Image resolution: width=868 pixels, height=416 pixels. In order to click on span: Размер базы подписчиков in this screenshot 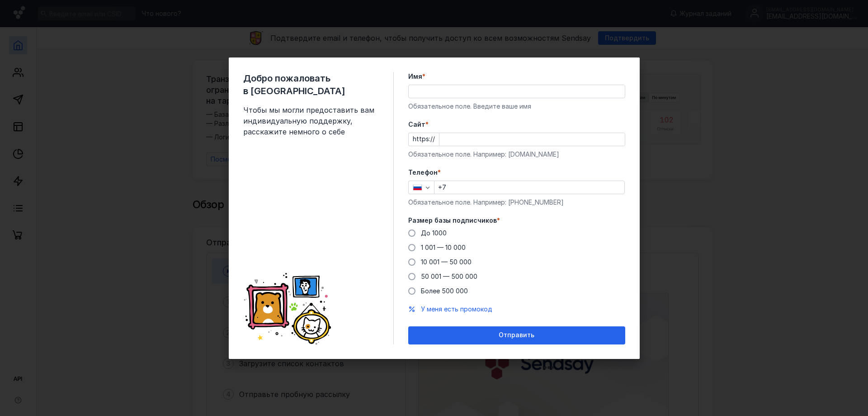, I will do `click(453, 220)`.